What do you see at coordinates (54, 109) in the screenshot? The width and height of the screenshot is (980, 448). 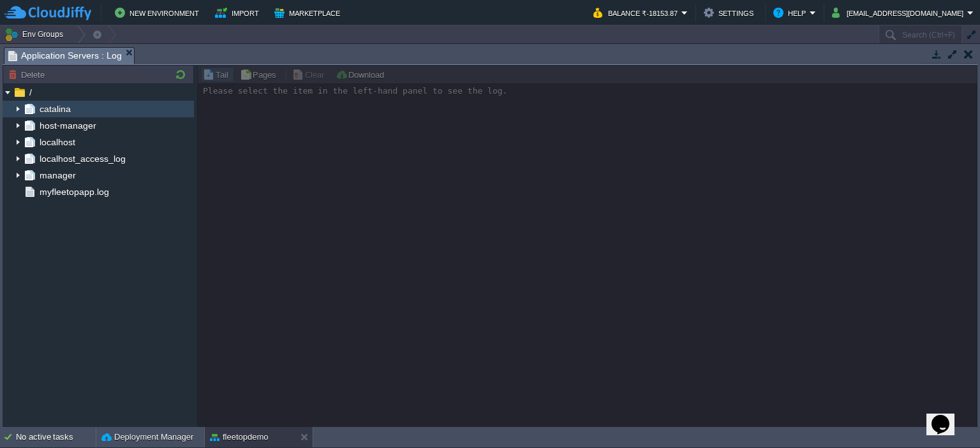 I see `span: catalina` at bounding box center [54, 109].